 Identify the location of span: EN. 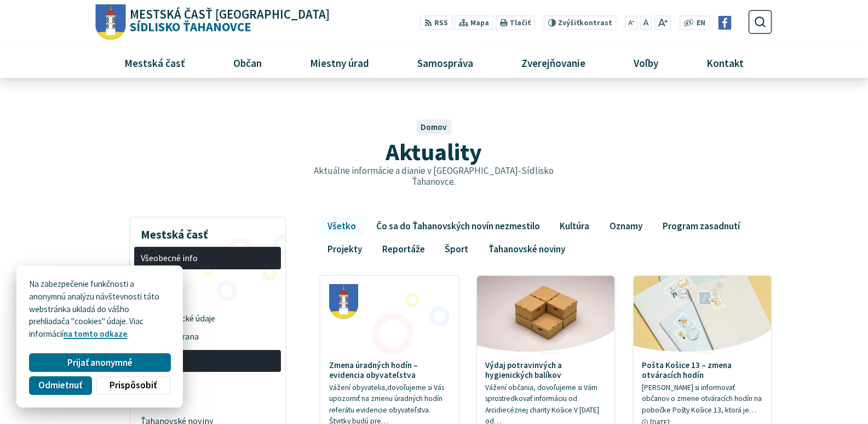
(701, 23).